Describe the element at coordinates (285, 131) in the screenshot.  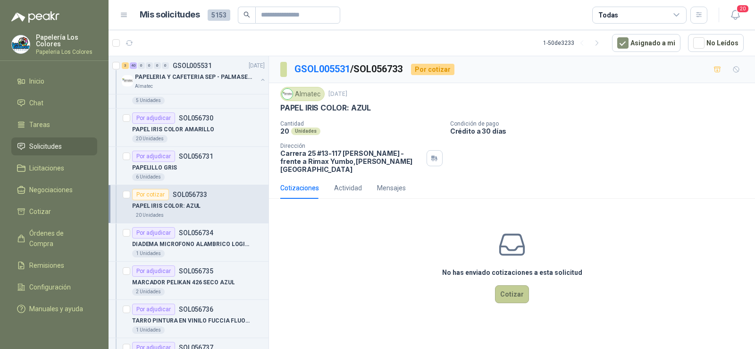
I see `p: 20` at that location.